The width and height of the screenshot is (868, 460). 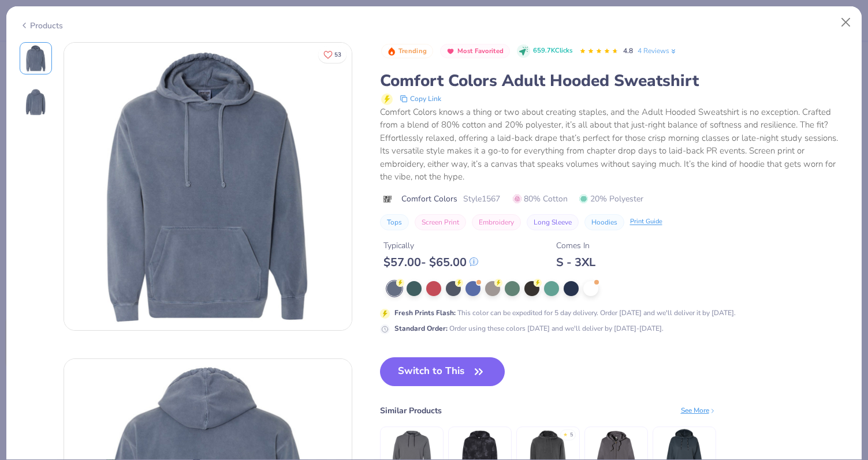 I want to click on span: 80% Cotton, so click(x=540, y=198).